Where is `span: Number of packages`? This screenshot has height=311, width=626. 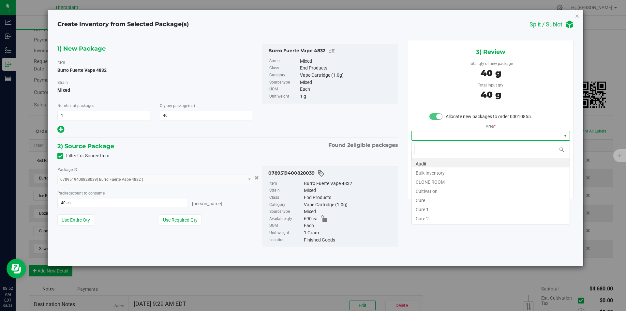 span: Number of packages is located at coordinates (76, 106).